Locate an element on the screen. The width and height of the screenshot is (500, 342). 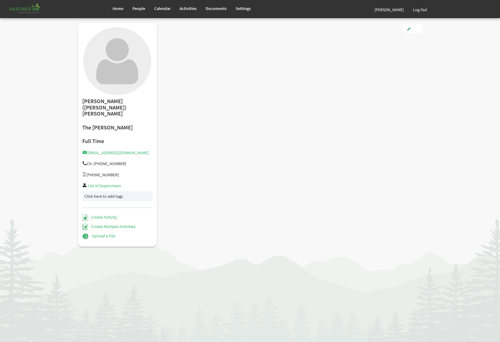
span: Home is located at coordinates (118, 8).